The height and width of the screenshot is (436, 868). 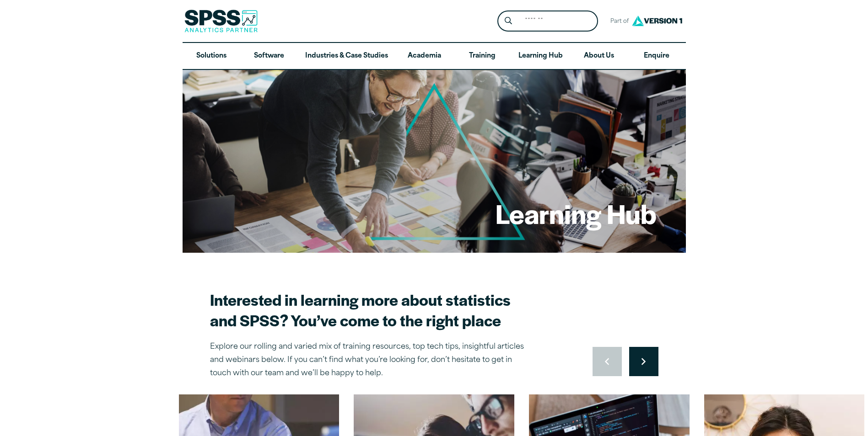 What do you see at coordinates (508, 21) in the screenshot?
I see `button: Search magnifying glass icon` at bounding box center [508, 21].